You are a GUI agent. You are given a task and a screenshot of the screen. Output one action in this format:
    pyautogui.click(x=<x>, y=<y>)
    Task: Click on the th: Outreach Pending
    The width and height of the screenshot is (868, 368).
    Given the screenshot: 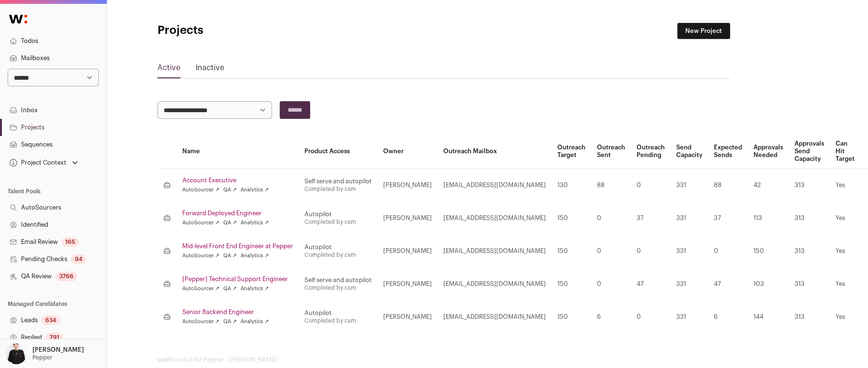 What is the action you would take?
    pyautogui.click(x=650, y=151)
    